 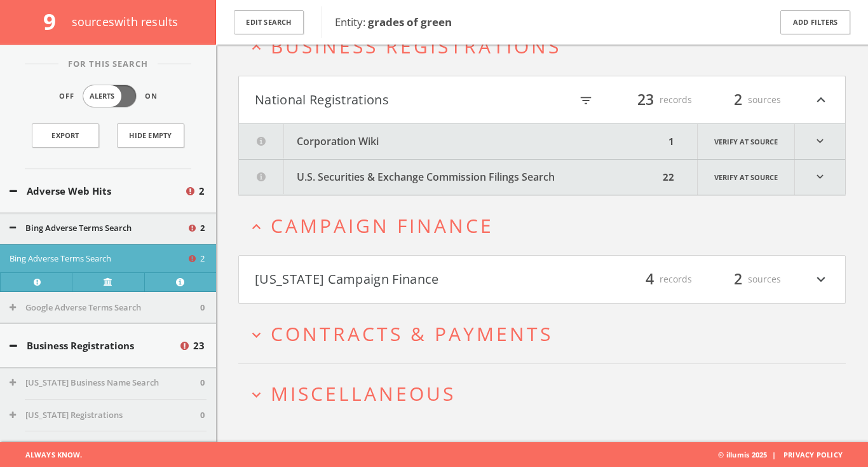 What do you see at coordinates (108, 65) in the screenshot?
I see `span: For This Search` at bounding box center [108, 65].